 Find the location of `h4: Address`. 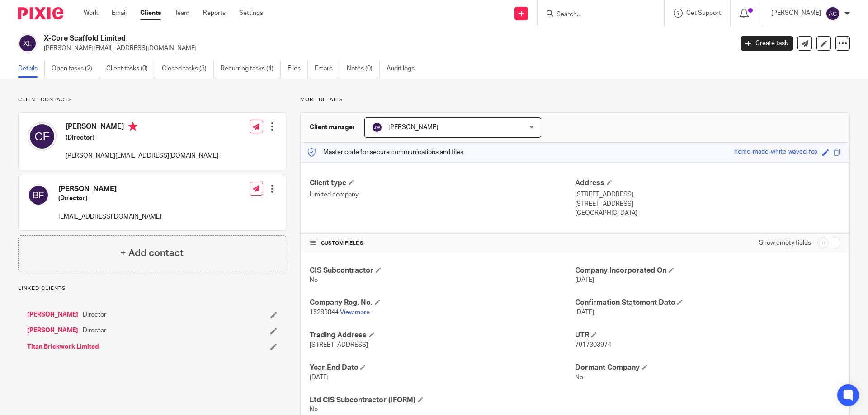

h4: Address is located at coordinates (707, 183).